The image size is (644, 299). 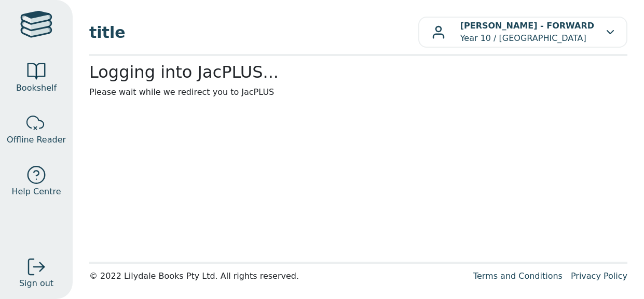 I want to click on span: Sign out, so click(x=37, y=283).